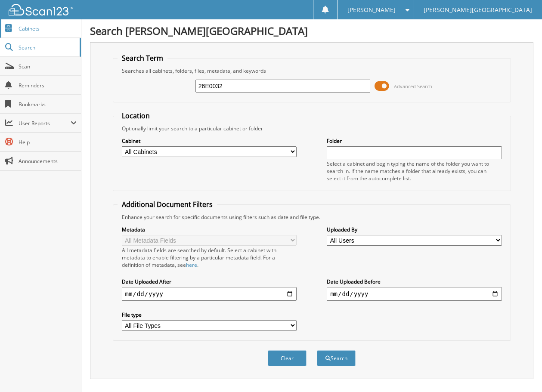 Image resolution: width=542 pixels, height=392 pixels. What do you see at coordinates (47, 104) in the screenshot?
I see `span: Bookmarks` at bounding box center [47, 104].